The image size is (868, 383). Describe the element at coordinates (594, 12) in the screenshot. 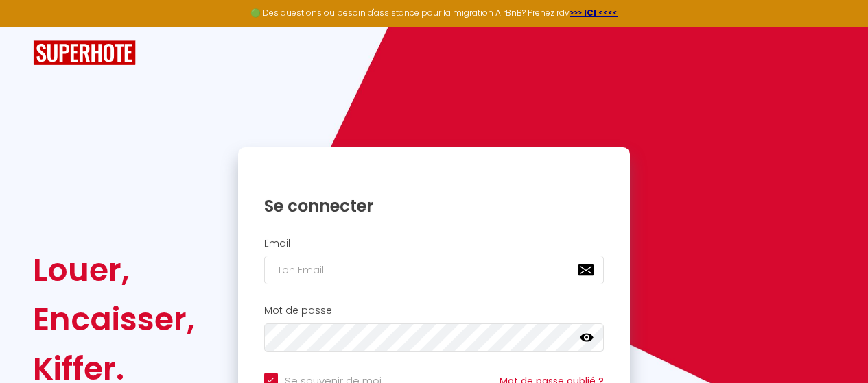

I see `a: >>> ICI <<<<` at that location.